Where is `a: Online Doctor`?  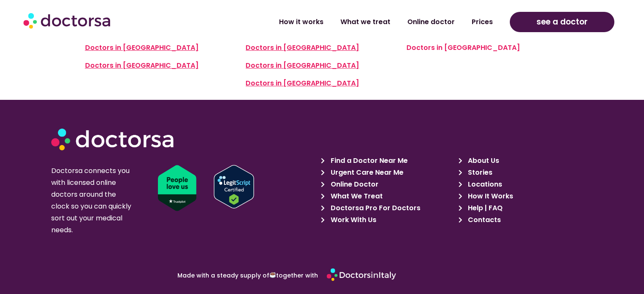
a: Online Doctor is located at coordinates (387, 184).